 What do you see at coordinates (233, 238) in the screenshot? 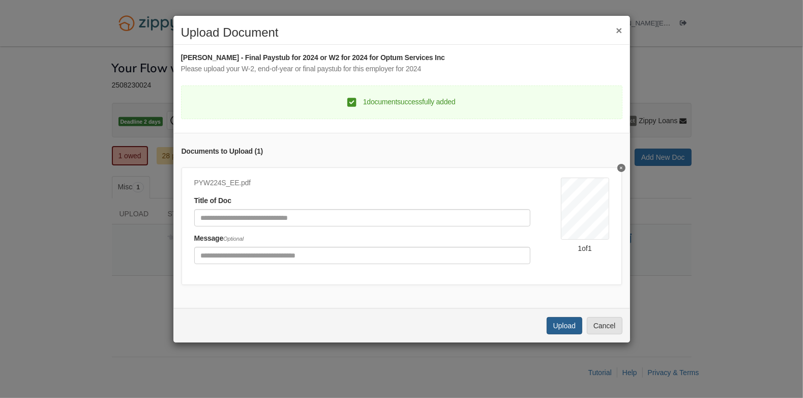
I see `span: Optional` at bounding box center [233, 238].